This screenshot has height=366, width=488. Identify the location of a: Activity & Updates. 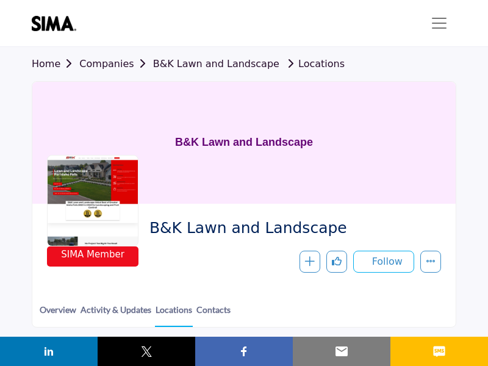
(116, 314).